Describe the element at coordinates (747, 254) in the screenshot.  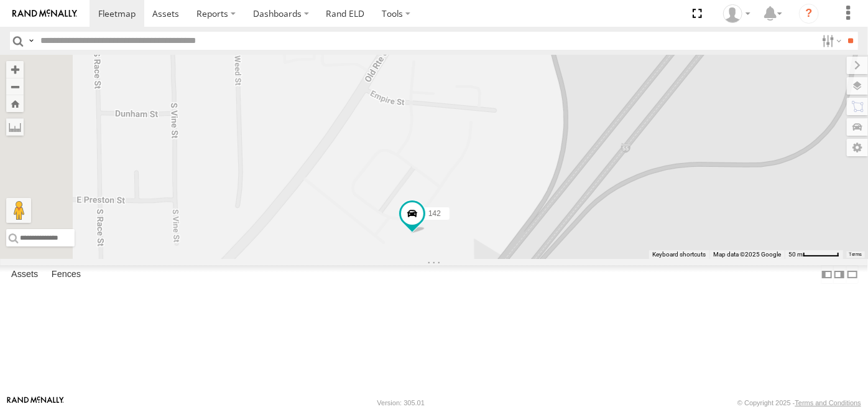
I see `span: Map data ©2025 Google` at that location.